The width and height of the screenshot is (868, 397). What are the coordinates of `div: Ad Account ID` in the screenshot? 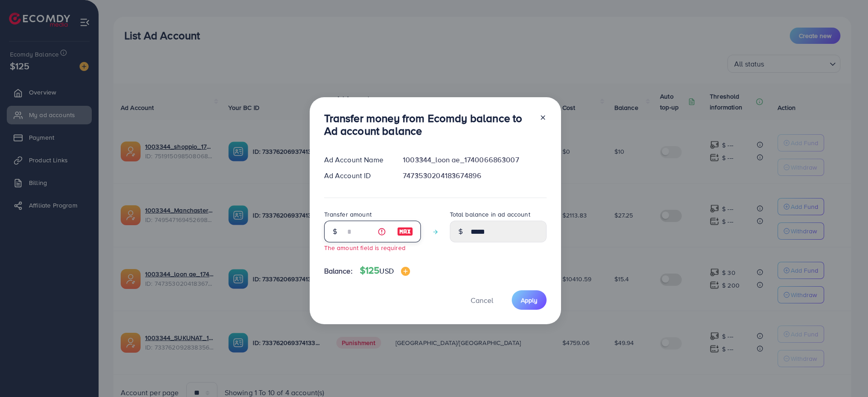 It's located at (356, 175).